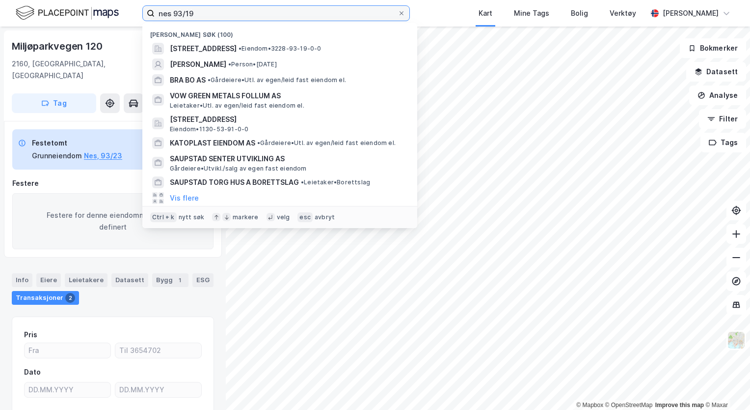 The image size is (750, 410). Describe the element at coordinates (57, 156) in the screenshot. I see `div: Grunneiendom` at that location.